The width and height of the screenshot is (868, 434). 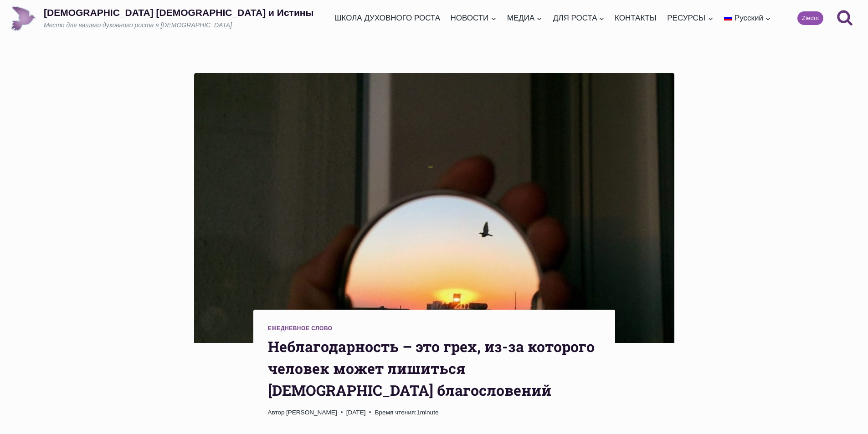 What do you see at coordinates (525, 18) in the screenshot?
I see `span: МЕДИА` at bounding box center [525, 18].